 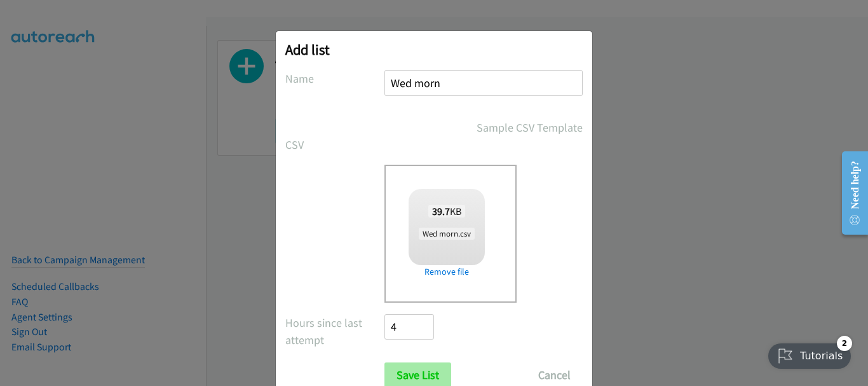 I want to click on strong: 39.7, so click(x=441, y=211).